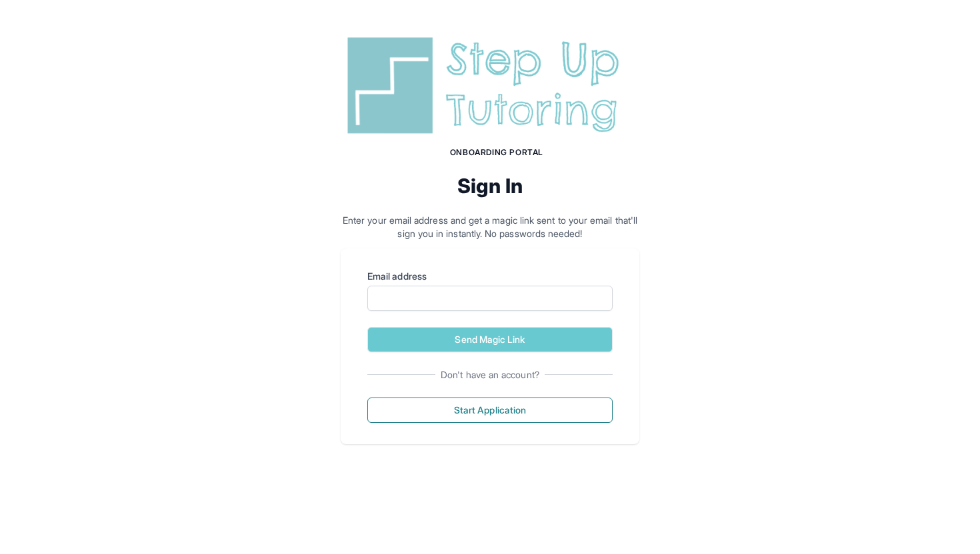  Describe the element at coordinates (490, 340) in the screenshot. I see `button: Send Magic Link` at that location.